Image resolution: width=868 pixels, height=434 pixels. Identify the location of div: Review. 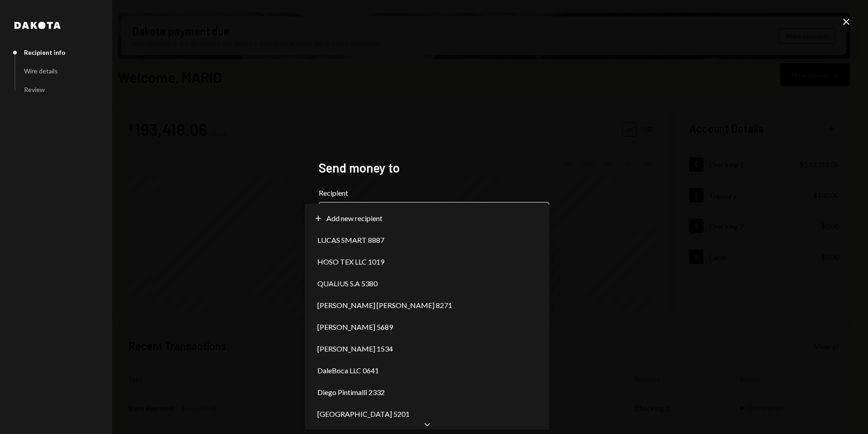
(34, 89).